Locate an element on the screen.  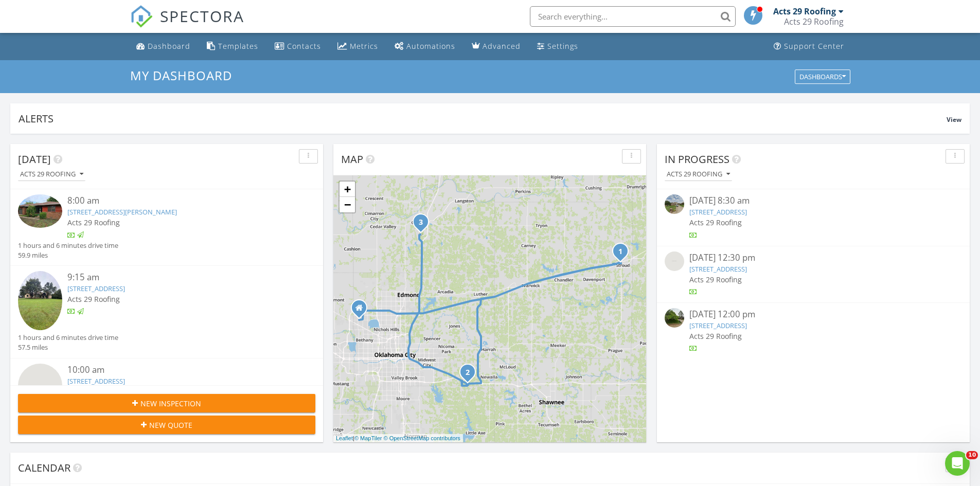
button: New Quote is located at coordinates (167, 424).